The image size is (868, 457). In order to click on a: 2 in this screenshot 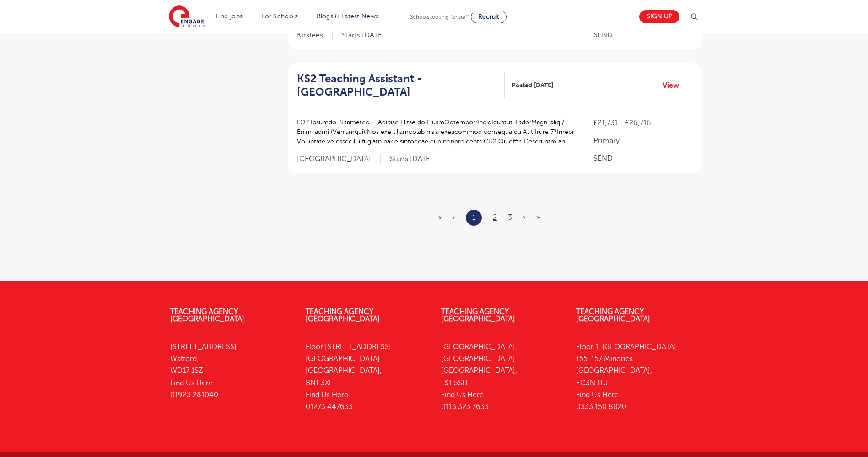, I will do `click(495, 218)`.